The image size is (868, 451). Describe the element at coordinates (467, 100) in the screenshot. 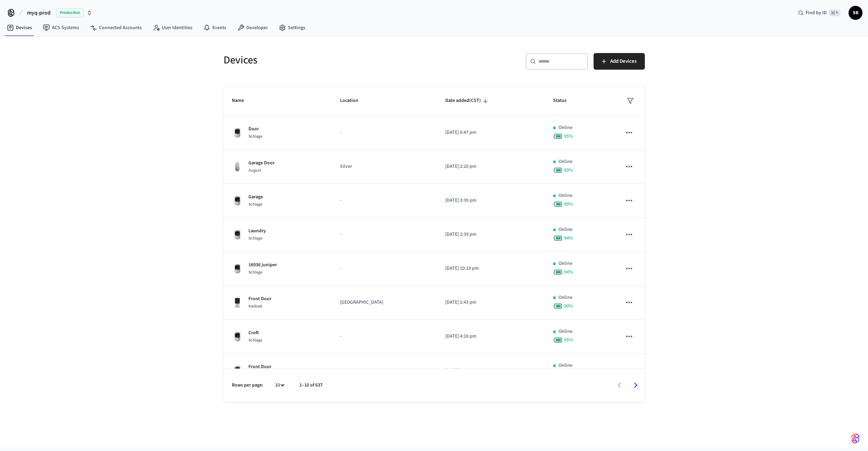

I see `span: Date added(CST)` at that location.